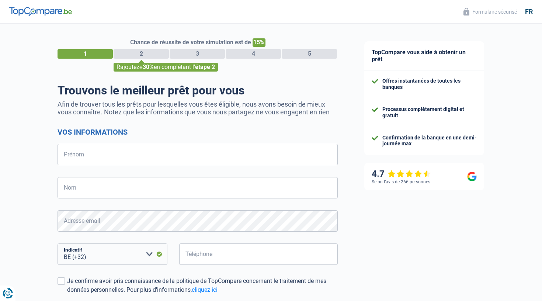  What do you see at coordinates (529, 12) in the screenshot?
I see `div: fr` at bounding box center [529, 12].